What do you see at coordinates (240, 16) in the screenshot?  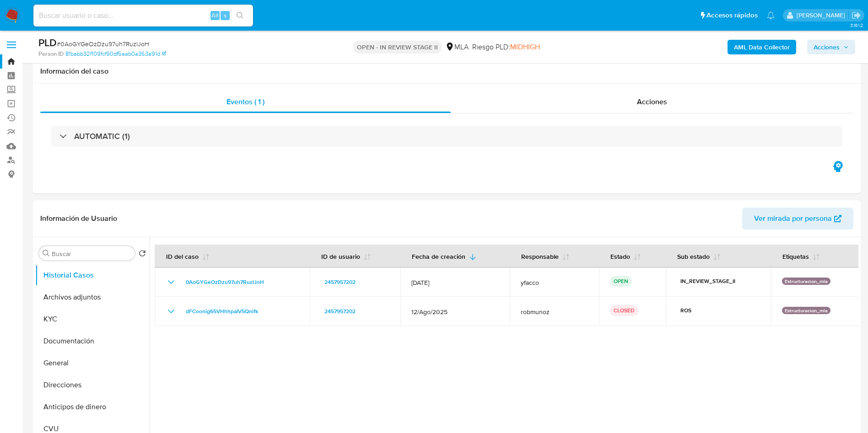 I see `button: search-icon` at bounding box center [240, 16].